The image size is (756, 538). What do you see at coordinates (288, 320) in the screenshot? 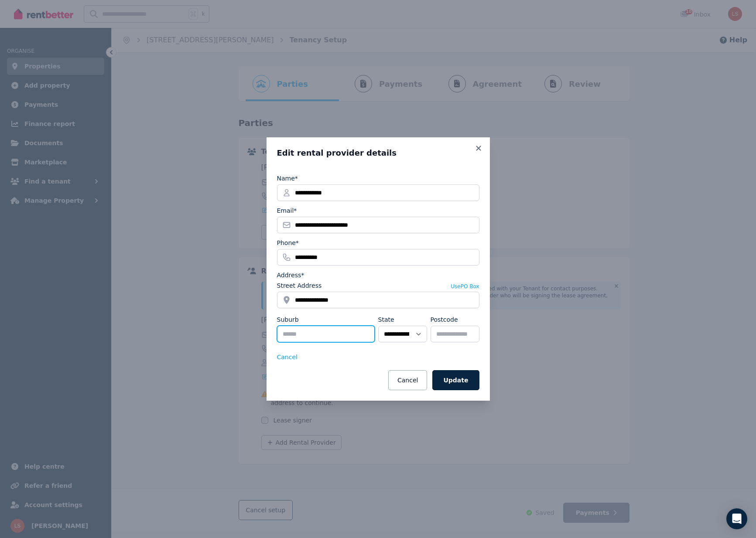
I see `label: Suburb` at bounding box center [288, 320].